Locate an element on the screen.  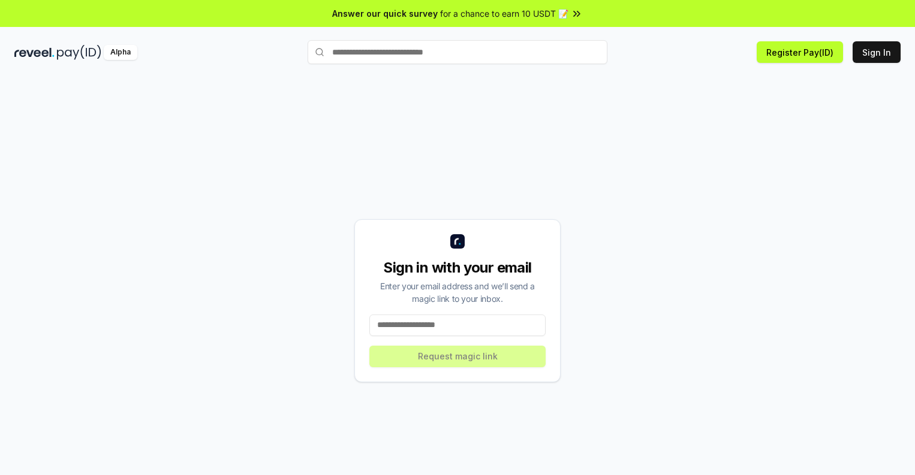
div: Alpha is located at coordinates (120, 52).